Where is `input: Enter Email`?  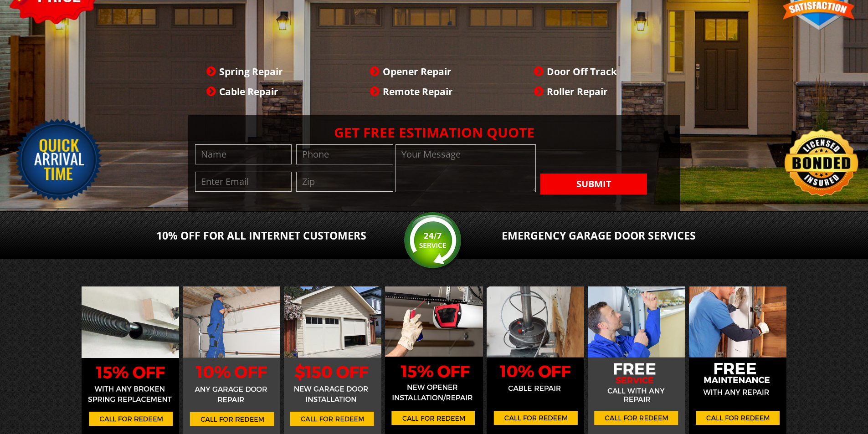 input: Enter Email is located at coordinates (243, 182).